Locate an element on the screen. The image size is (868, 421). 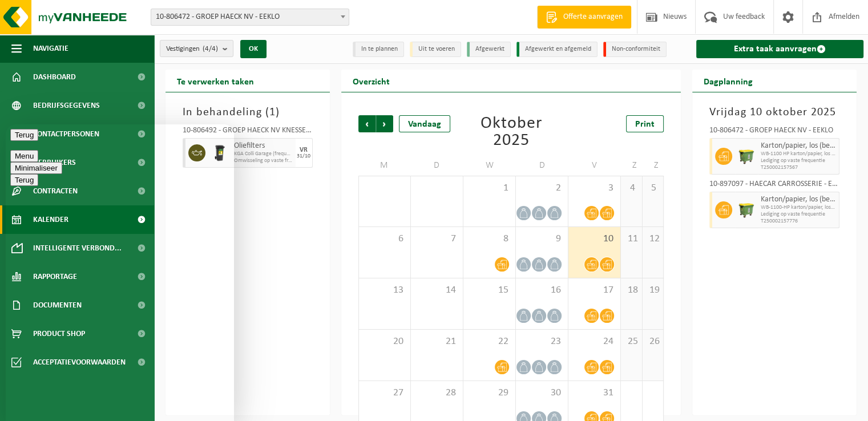
span: 31 is located at coordinates (594, 393).